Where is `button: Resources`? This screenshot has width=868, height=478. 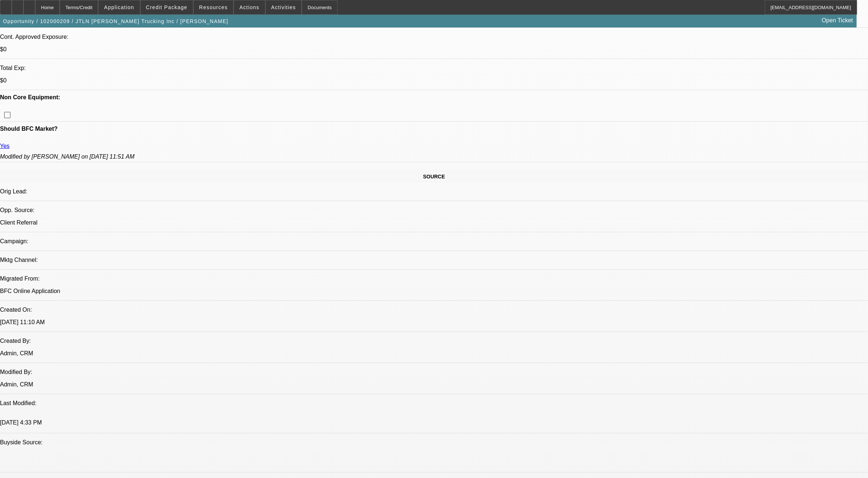 button: Resources is located at coordinates (213, 7).